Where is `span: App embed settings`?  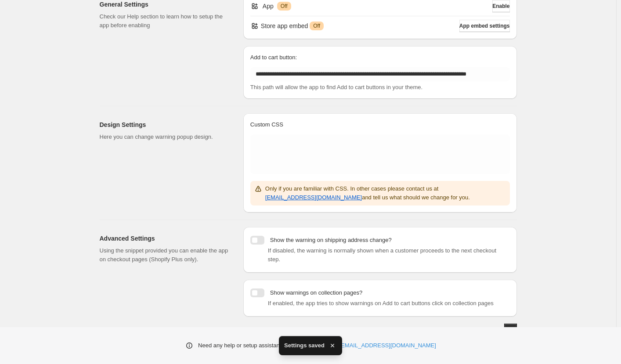 span: App embed settings is located at coordinates (484, 26).